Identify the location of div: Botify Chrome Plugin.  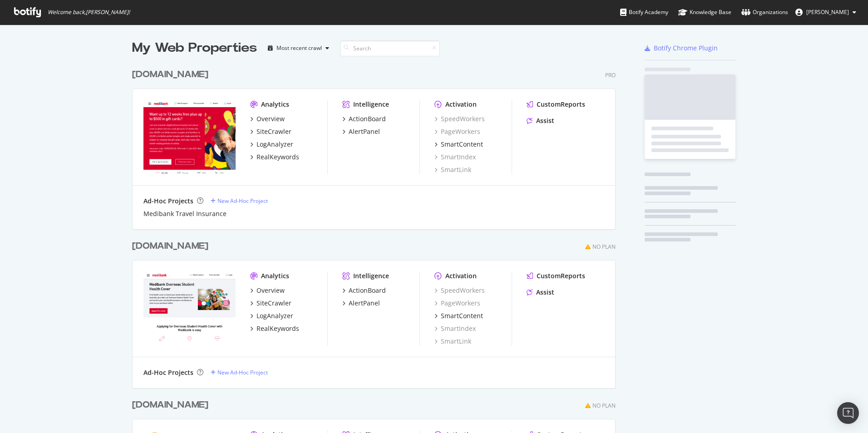
(686, 48).